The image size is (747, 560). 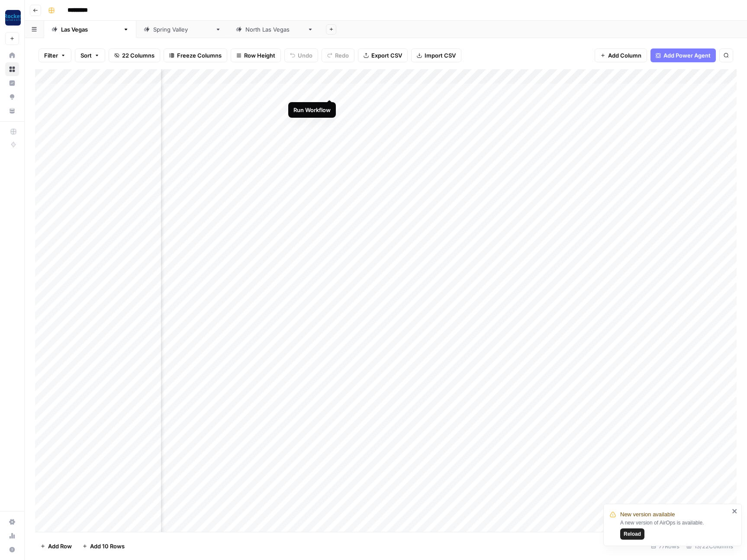 I want to click on span: Reload, so click(x=632, y=534).